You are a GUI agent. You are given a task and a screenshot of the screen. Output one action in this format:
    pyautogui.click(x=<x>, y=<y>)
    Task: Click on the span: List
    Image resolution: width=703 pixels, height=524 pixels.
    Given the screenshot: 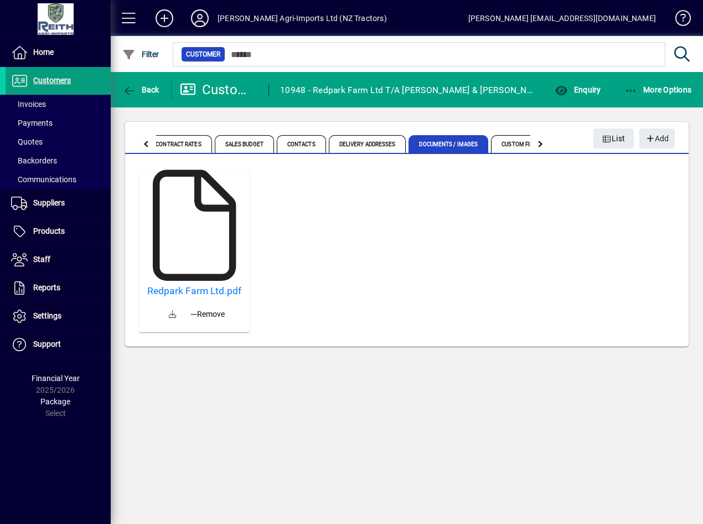 What is the action you would take?
    pyautogui.click(x=614, y=138)
    